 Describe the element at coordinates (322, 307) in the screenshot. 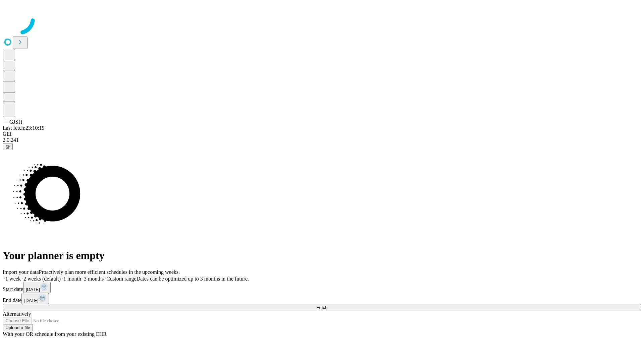

I see `button: Fetch` at that location.